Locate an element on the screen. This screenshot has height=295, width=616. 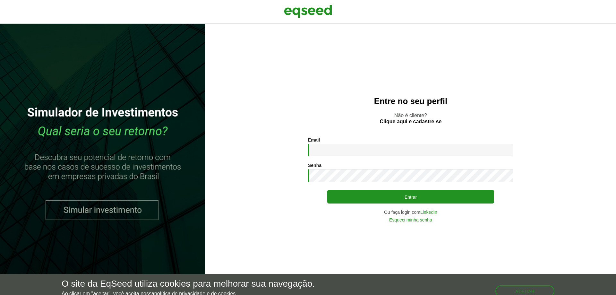
label: Senha is located at coordinates (315, 165).